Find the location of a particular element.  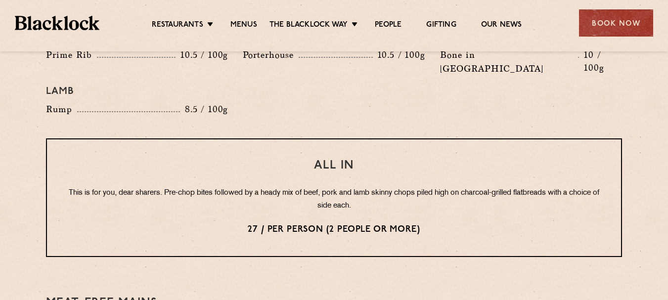

a: Menus is located at coordinates (244, 26).